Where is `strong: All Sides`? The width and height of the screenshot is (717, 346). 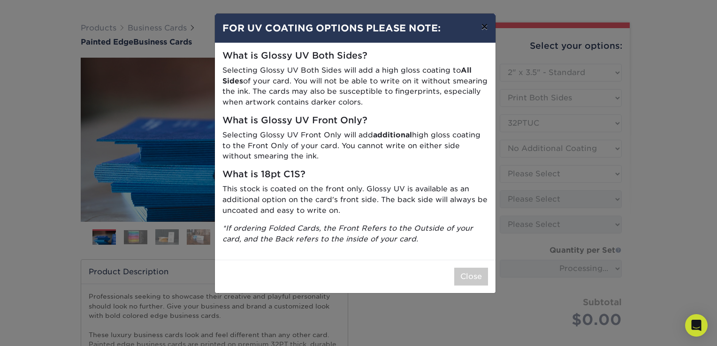
strong: All Sides is located at coordinates (347, 76).